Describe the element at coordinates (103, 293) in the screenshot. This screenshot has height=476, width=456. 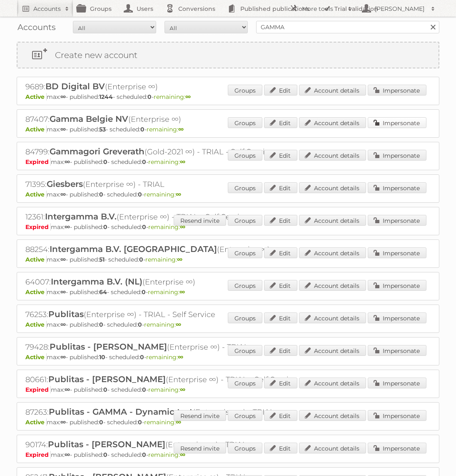
I see `strong: 64` at that location.